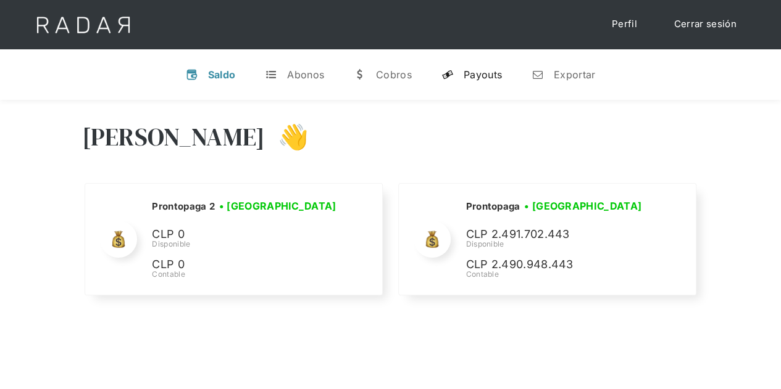 Image resolution: width=781 pixels, height=389 pixels. What do you see at coordinates (705, 24) in the screenshot?
I see `a: Cerrar sesión` at bounding box center [705, 24].